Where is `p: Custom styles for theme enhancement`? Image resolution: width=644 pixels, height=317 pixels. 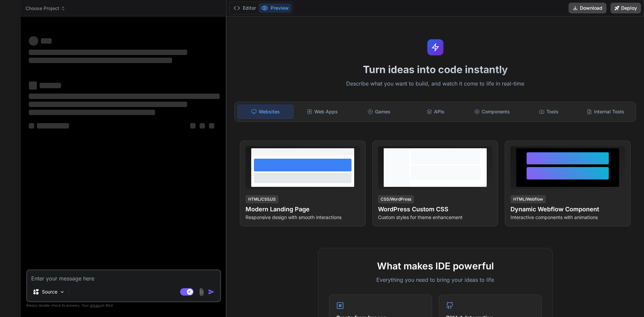 p: Custom styles for theme enhancement is located at coordinates (435, 217).